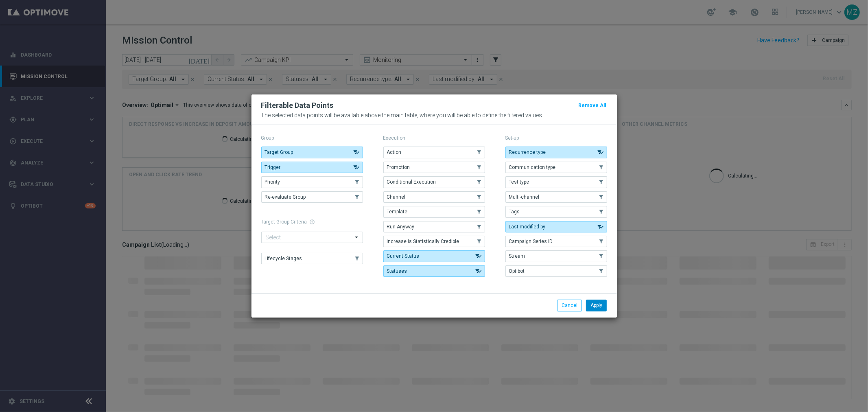 This screenshot has width=868, height=412. I want to click on button: Trigger, so click(312, 168).